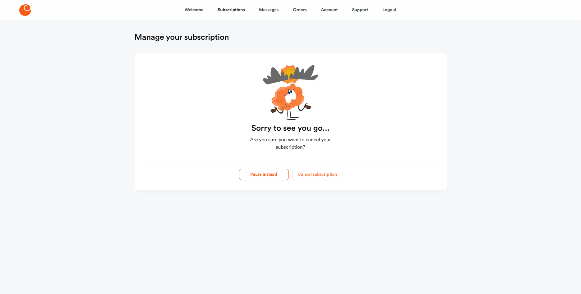 The image size is (581, 294). Describe the element at coordinates (389, 10) in the screenshot. I see `a: Logout` at that location.